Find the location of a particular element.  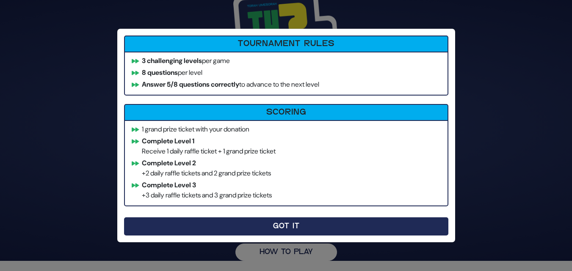

li: +2 daily raffle tickets and 2 grand prize tickets is located at coordinates (286, 168).